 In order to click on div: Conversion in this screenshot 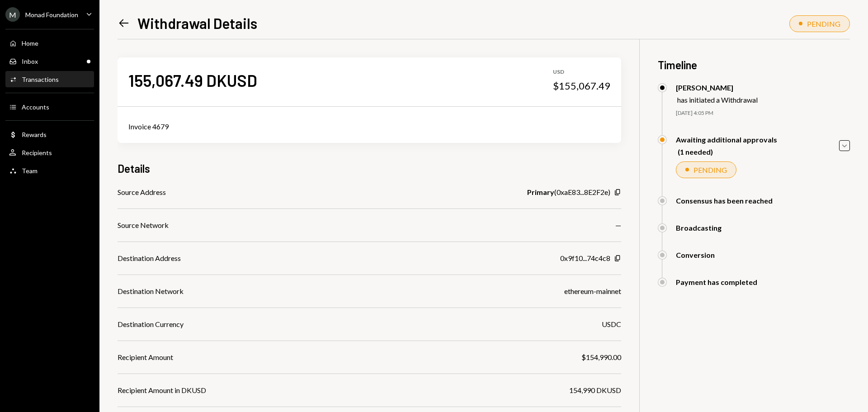, I will do `click(696, 255)`.